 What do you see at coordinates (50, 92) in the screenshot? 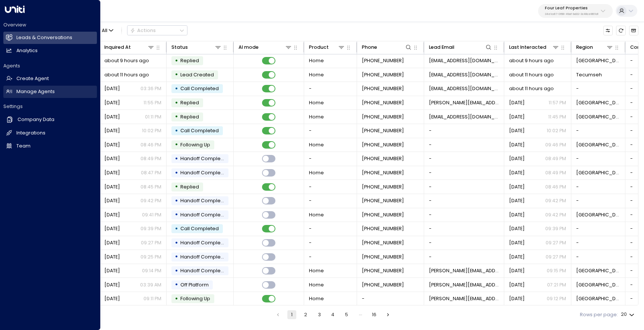
I see `a: Manage Agents` at bounding box center [50, 92].